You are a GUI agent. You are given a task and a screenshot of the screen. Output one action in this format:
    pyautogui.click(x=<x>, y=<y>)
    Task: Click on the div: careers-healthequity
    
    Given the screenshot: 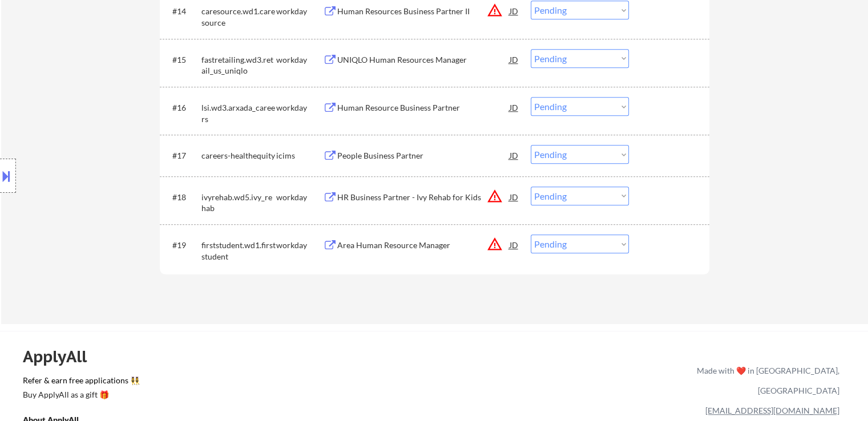 What is the action you would take?
    pyautogui.click(x=239, y=156)
    